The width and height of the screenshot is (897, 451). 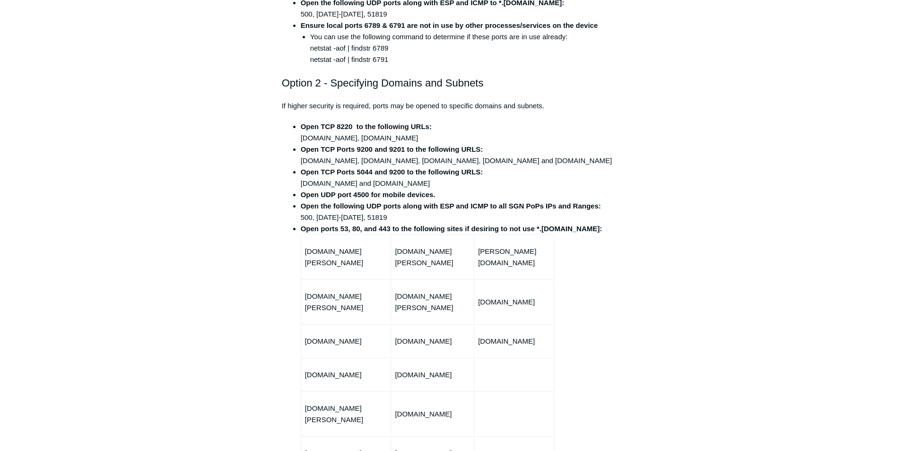 What do you see at coordinates (463, 48) in the screenshot?
I see `li: You can use the following command to determine if these ports are in use already: netstat -aof | ...` at bounding box center [463, 48].